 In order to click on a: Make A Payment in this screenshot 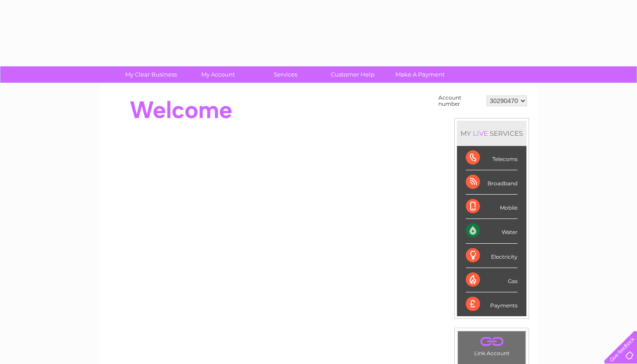, I will do `click(420, 74)`.